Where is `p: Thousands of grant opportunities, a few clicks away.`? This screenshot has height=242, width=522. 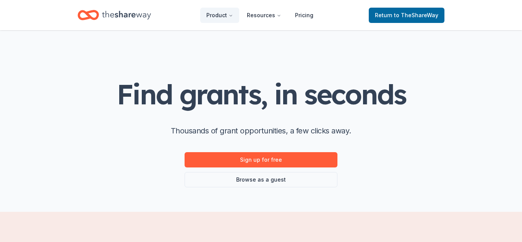
p: Thousands of grant opportunities, a few clicks away. is located at coordinates (261, 131).